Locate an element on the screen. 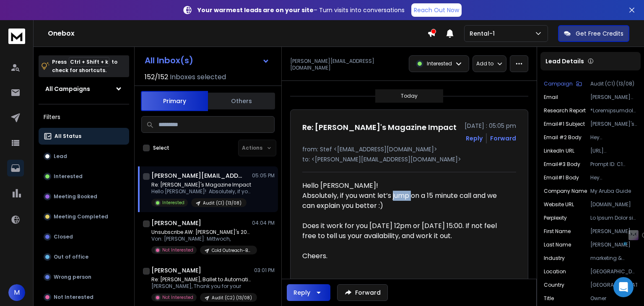 This screenshot has width=644, height=306. p: Email#1 Subject is located at coordinates (564, 124).